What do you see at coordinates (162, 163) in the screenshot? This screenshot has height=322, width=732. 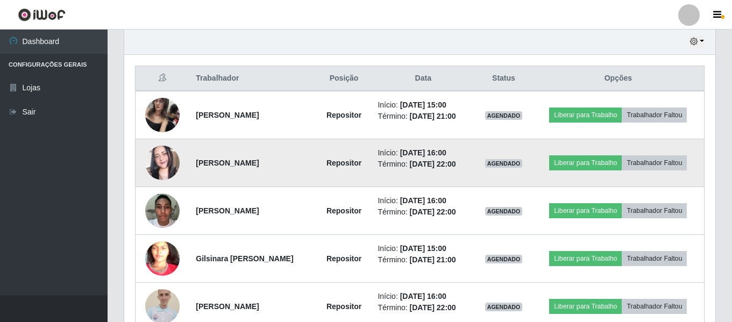 I see `img: 1632133708908.jpeg` at bounding box center [162, 163].